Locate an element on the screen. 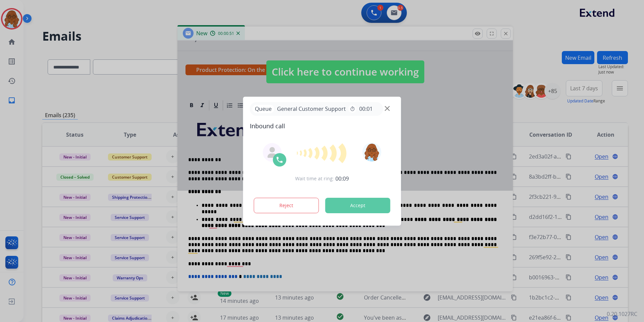  img: close-button is located at coordinates (387, 108).